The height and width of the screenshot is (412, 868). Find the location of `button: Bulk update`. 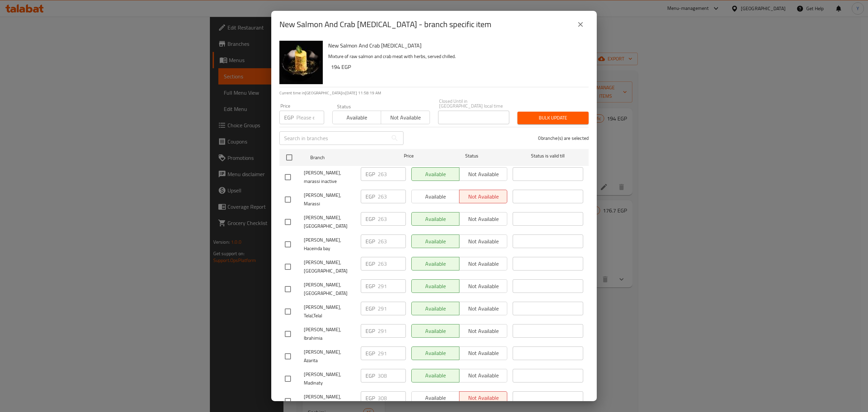

button: Bulk update is located at coordinates (553, 117).